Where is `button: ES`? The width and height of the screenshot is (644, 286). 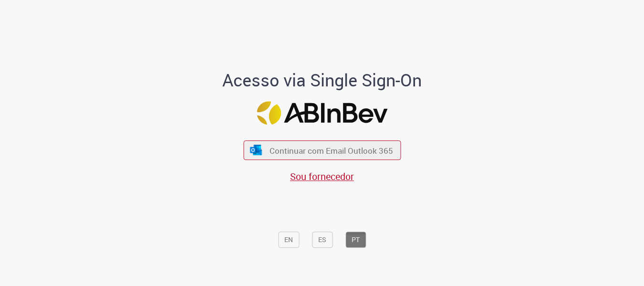 button: ES is located at coordinates (322, 239).